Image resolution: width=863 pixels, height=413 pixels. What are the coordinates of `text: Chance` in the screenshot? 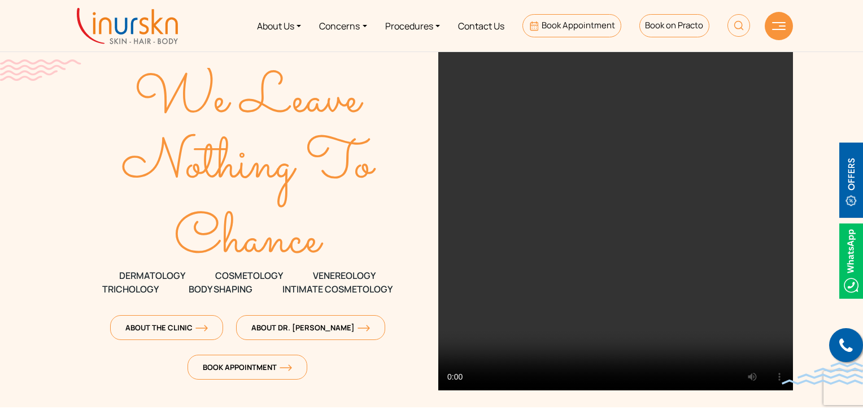 It's located at (249, 240).